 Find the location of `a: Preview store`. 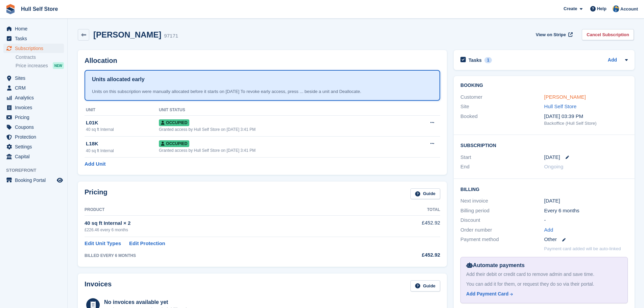

a: Preview store is located at coordinates (60, 180).